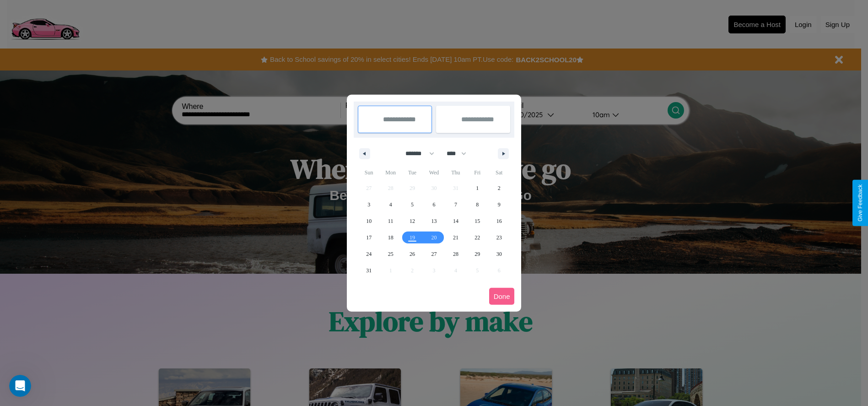 The height and width of the screenshot is (406, 868). I want to click on span: Sun, so click(369, 173).